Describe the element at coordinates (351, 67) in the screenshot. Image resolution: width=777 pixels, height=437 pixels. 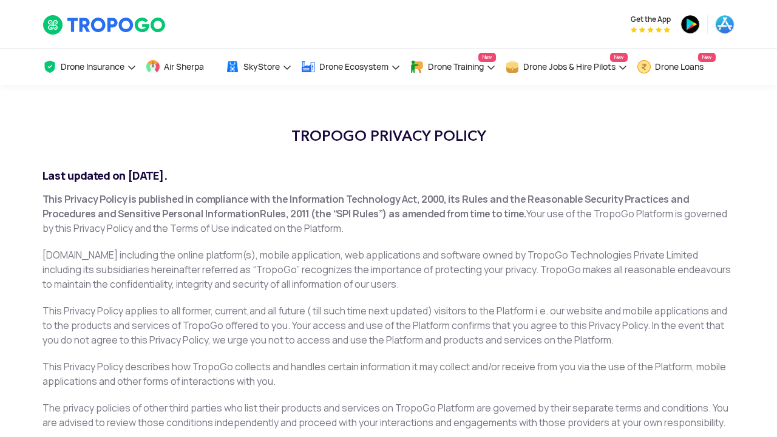
I see `a: Drone Ecosystem` at that location.